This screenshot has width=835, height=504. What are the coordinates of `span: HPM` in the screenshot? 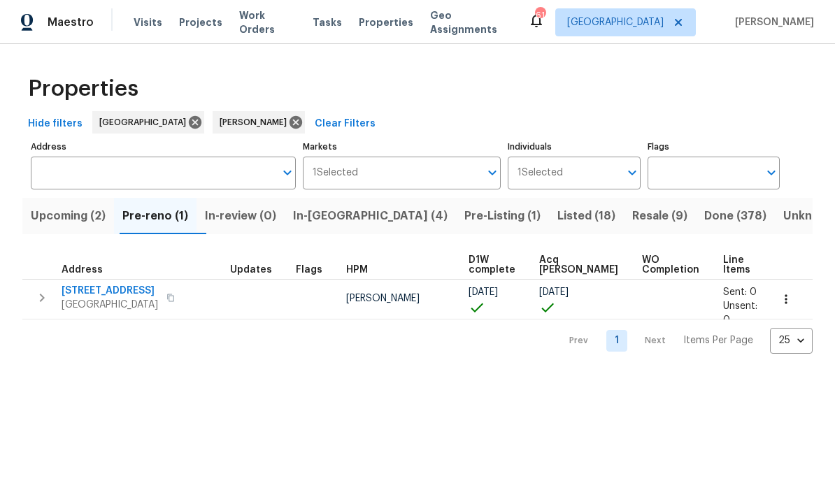 It's located at (357, 270).